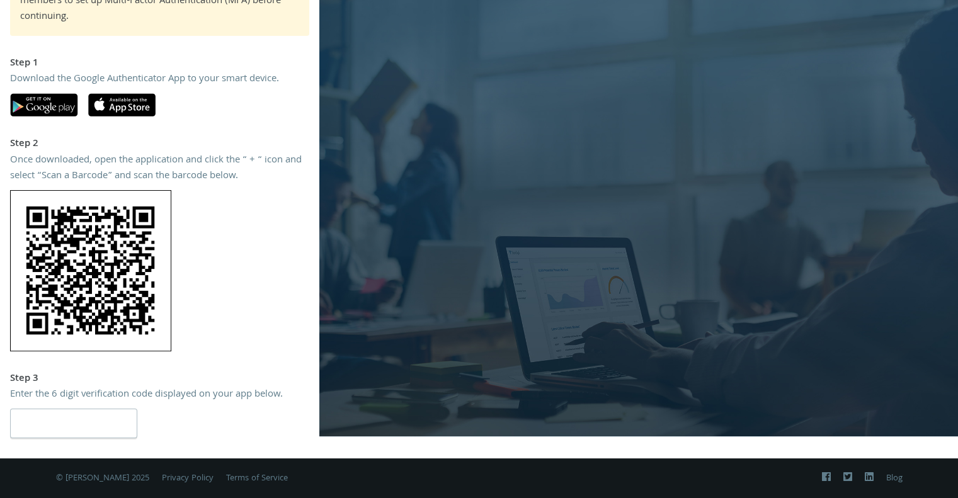 The height and width of the screenshot is (498, 958). I want to click on strong: Step 2, so click(24, 144).